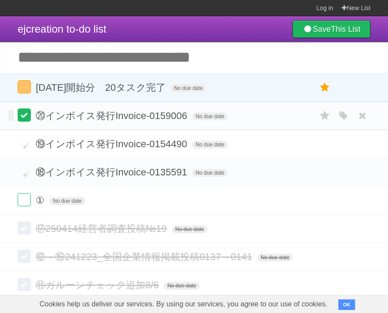 Image resolution: width=388 pixels, height=313 pixels. Describe the element at coordinates (41, 200) in the screenshot. I see `span: ①` at that location.